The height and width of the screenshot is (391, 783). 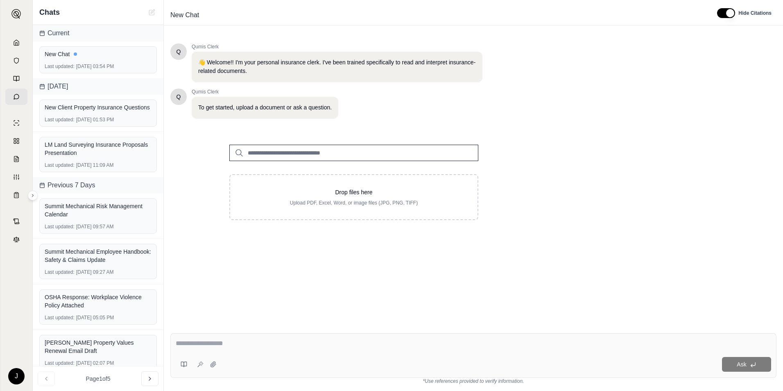 What do you see at coordinates (354, 203) in the screenshot?
I see `p: Upload PDF, Excel, Word, or image files (JPG, PNG, TIFF)` at bounding box center [354, 203].